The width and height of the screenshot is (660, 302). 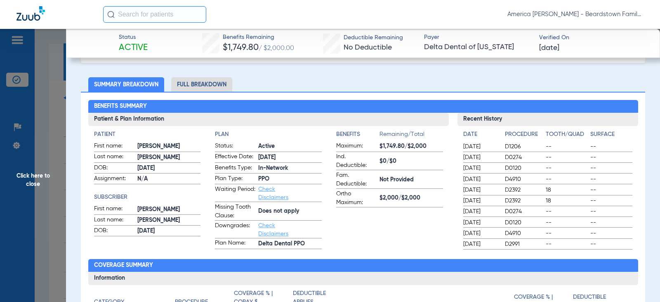 What do you see at coordinates (235, 179) in the screenshot?
I see `span: Plan Type:` at bounding box center [235, 179].